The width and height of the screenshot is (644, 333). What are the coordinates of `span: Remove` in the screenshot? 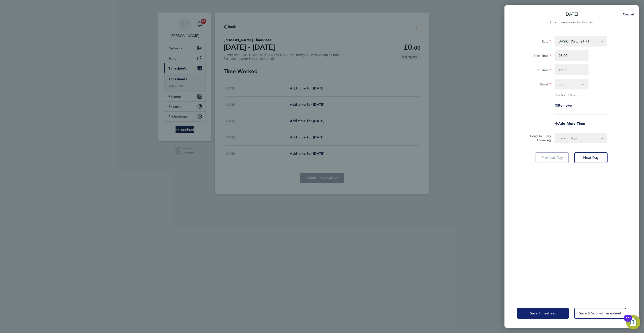 It's located at (565, 105).